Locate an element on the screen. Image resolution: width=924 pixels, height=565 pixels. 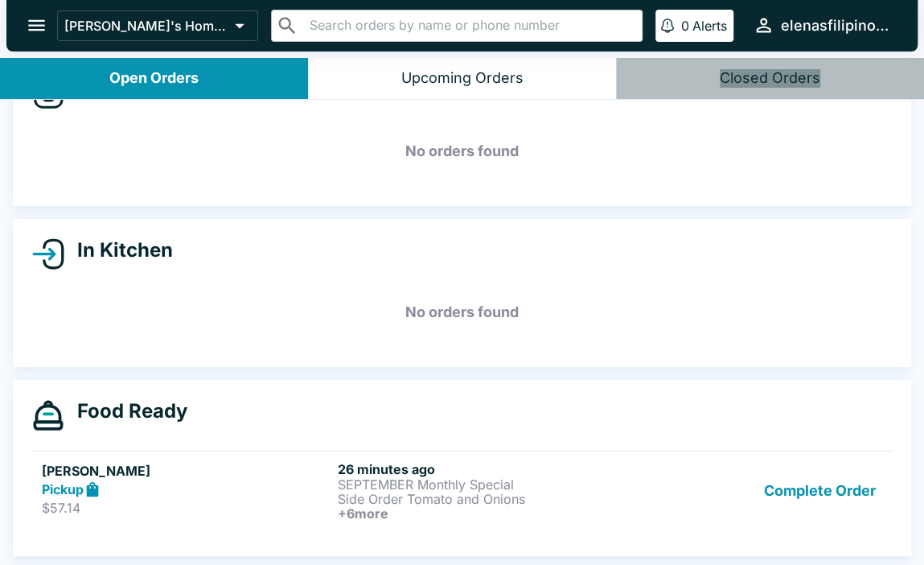
p: Side Order Tomato and Onions is located at coordinates (482, 499).